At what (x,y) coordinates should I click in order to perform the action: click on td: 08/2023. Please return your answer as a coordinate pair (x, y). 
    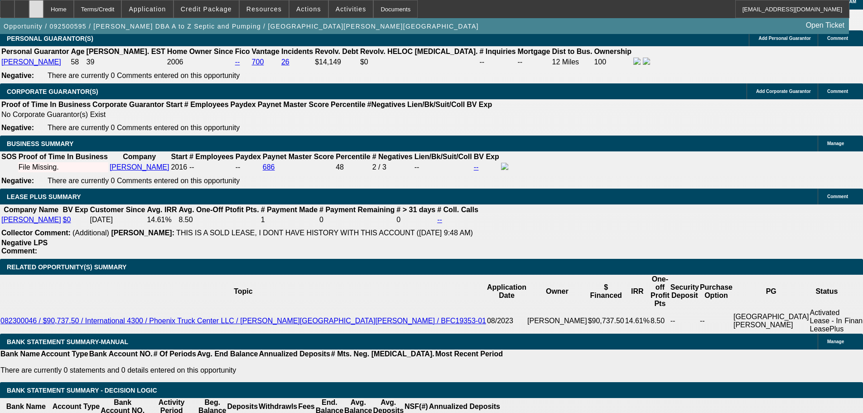
    Looking at the image, I should click on (506, 321).